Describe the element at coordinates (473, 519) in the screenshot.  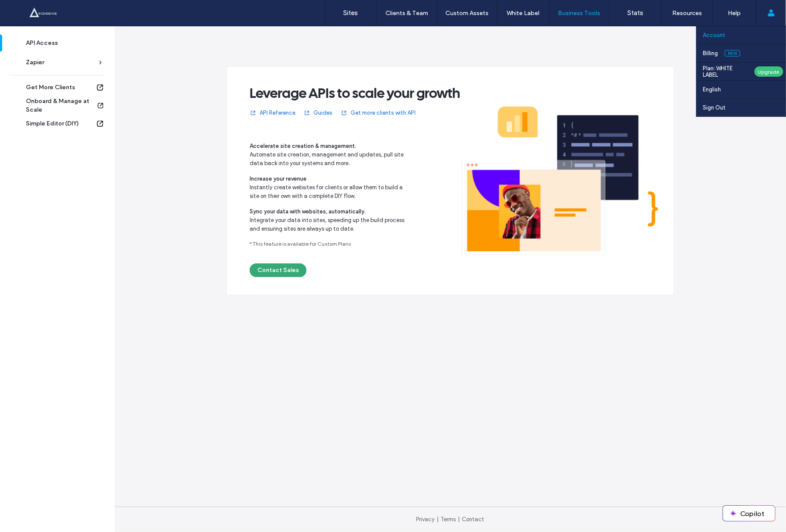
I see `span: Contact` at that location.